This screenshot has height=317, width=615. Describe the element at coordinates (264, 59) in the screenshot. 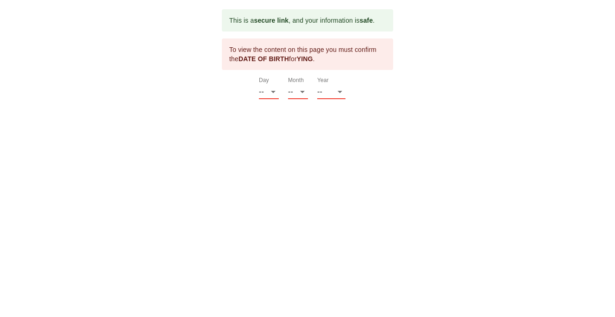

I see `b: DATE OF BIRTH` at that location.